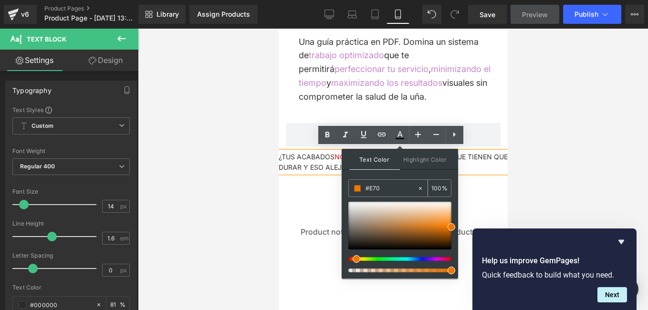 The image size is (648, 310). What do you see at coordinates (612, 295) in the screenshot?
I see `button: Next question` at bounding box center [612, 295].